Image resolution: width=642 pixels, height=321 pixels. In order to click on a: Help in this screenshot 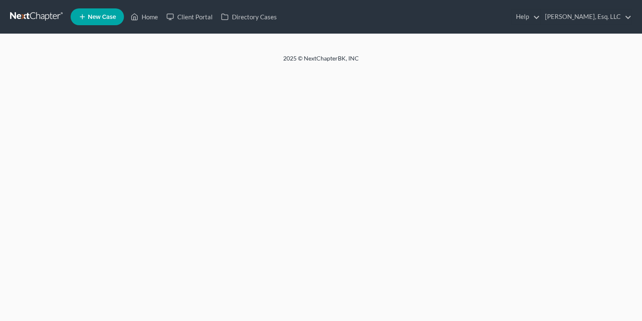, I will do `click(525, 17)`.